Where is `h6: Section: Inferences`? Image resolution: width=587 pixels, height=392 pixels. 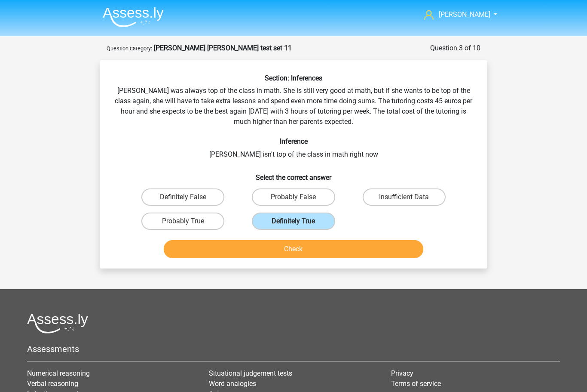
h6: Section: Inferences is located at coordinates (294, 78).